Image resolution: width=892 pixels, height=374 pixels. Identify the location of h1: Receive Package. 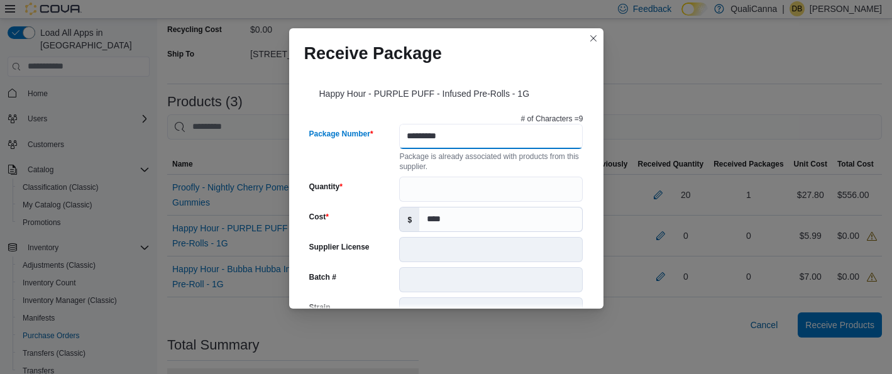
(373, 53).